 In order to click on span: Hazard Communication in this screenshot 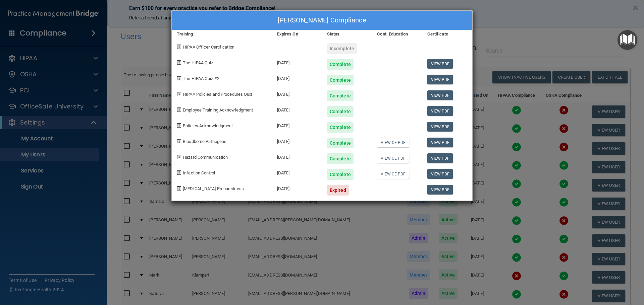, I will do `click(205, 158)`.